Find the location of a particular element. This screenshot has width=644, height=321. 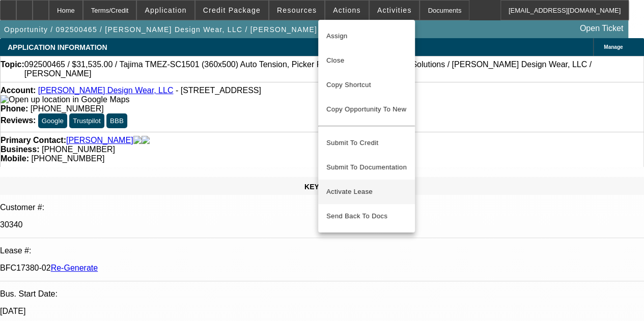

span: Close is located at coordinates (366, 61).